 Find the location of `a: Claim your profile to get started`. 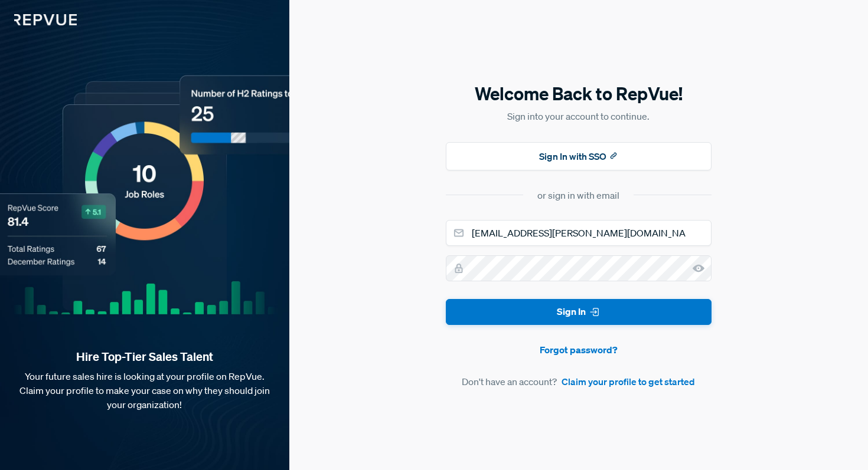

a: Claim your profile to get started is located at coordinates (628, 382).